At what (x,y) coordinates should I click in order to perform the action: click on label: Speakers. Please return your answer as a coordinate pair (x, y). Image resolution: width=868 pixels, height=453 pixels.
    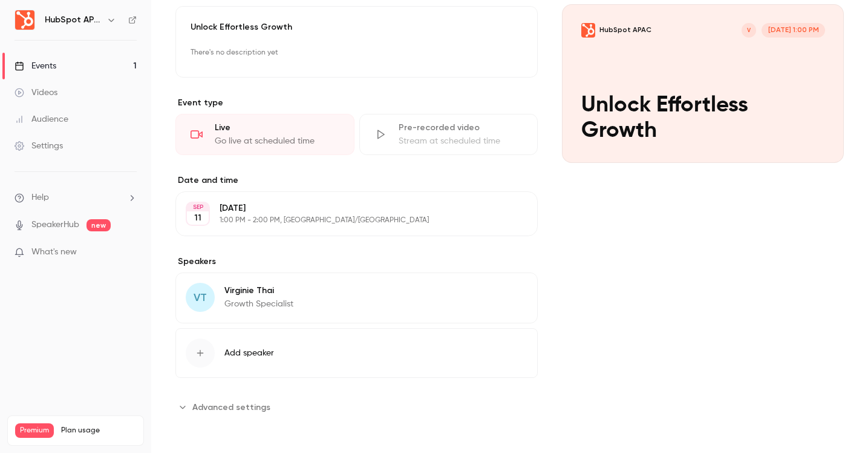
    Looking at the image, I should click on (356, 262).